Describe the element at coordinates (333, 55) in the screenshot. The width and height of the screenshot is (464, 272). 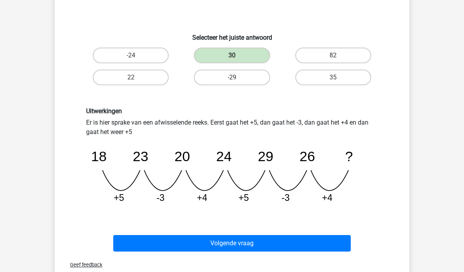
I see `label: 82` at that location.